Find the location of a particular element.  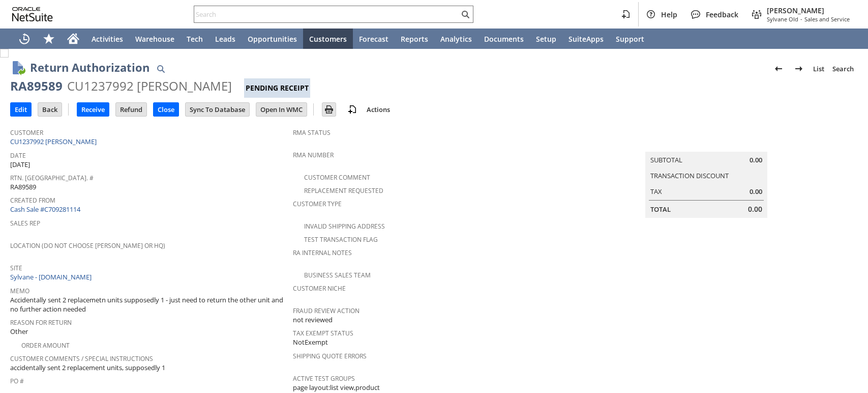

a: Customers is located at coordinates (328, 38).